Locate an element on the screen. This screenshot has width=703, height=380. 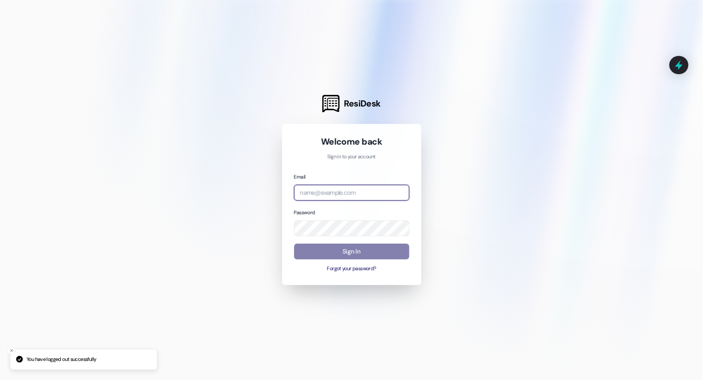
p: Sign in to your account is located at coordinates (352, 157).